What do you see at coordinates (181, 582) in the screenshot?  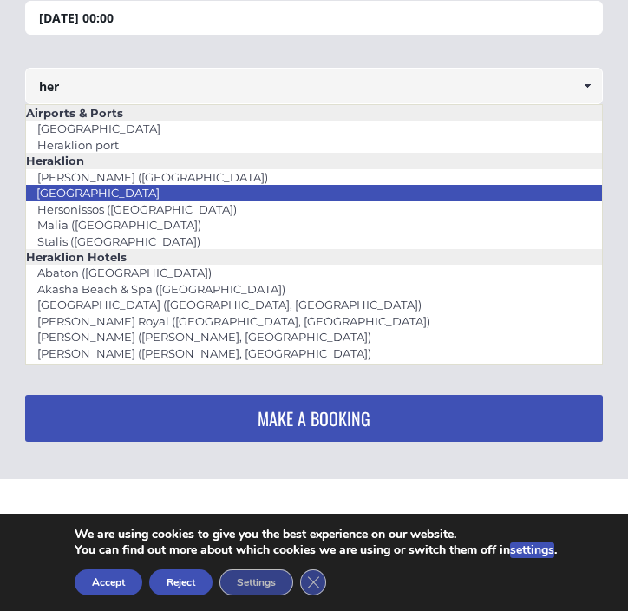 I see `button: Reject` at bounding box center [181, 582].